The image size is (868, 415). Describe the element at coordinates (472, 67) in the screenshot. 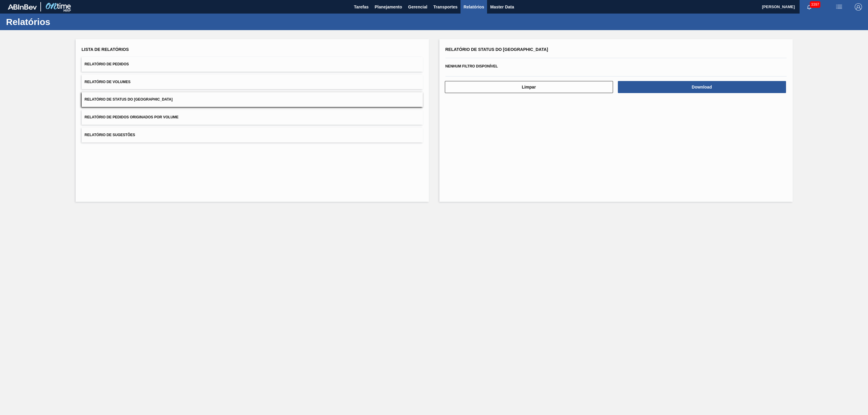

I see `span: Nenhum filtro disponível` at that location.